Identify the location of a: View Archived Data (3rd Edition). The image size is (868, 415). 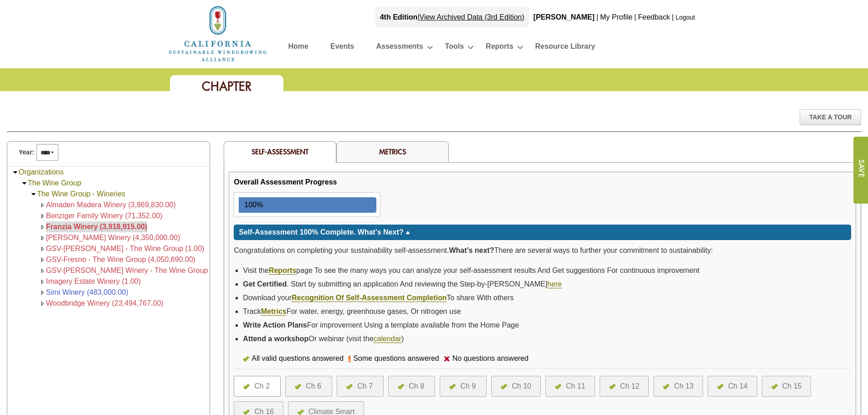
(472, 17).